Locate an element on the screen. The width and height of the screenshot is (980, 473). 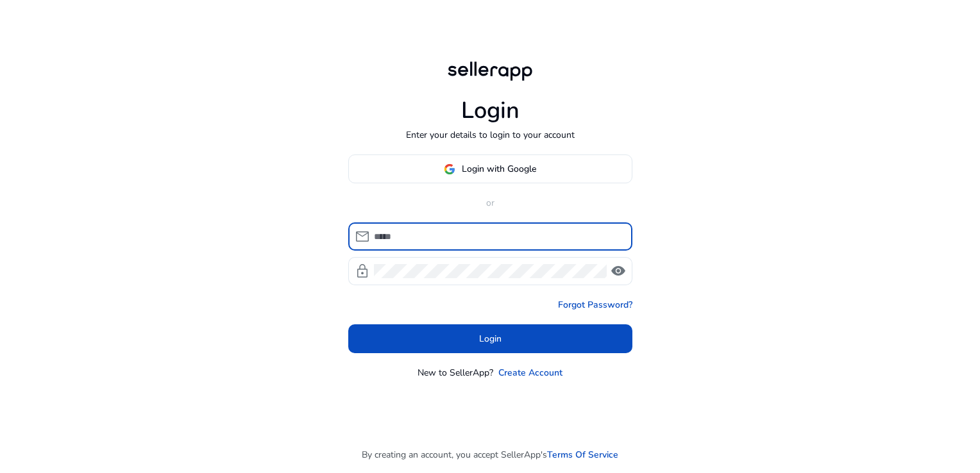
span: visibility is located at coordinates (618, 271).